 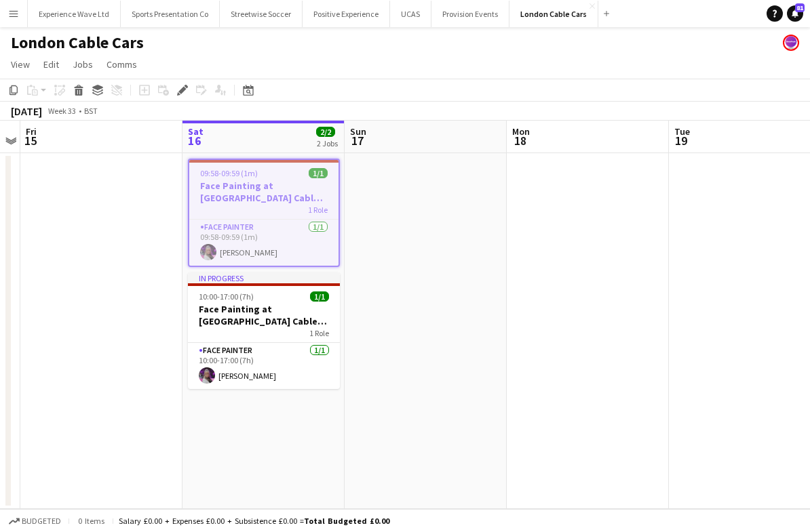 What do you see at coordinates (121, 65) in the screenshot?
I see `span: Comms` at bounding box center [121, 65].